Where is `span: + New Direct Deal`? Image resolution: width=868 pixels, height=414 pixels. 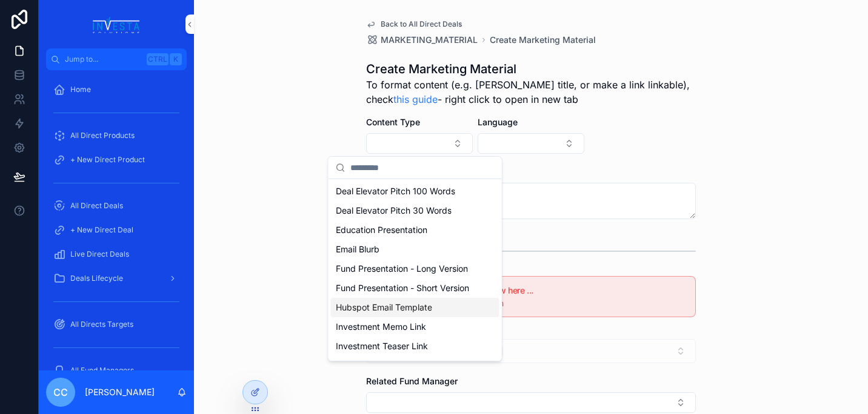
span: + New Direct Deal is located at coordinates (102, 230).